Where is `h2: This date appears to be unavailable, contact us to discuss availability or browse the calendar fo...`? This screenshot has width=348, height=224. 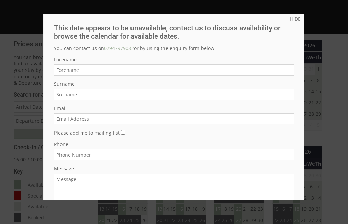 h2: This date appears to be unavailable, contact us to discuss availability or browse the calendar fo... is located at coordinates (174, 32).